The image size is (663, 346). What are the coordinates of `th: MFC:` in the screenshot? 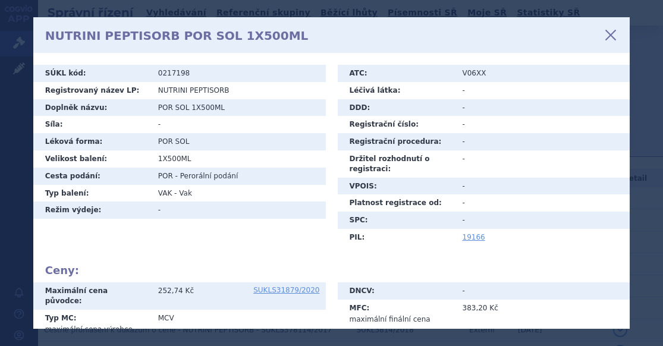 It's located at (397, 313).